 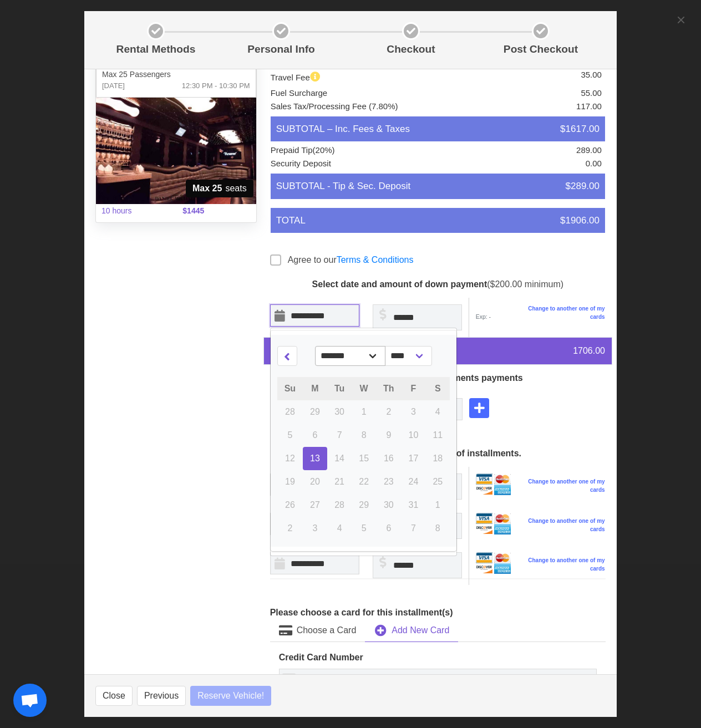 What do you see at coordinates (438, 458) in the screenshot?
I see `span: 18` at bounding box center [438, 458].